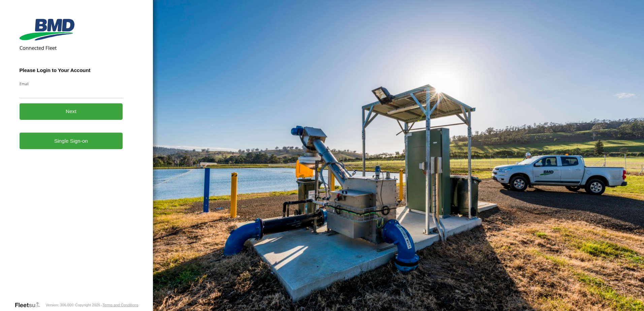  Describe the element at coordinates (47, 30) in the screenshot. I see `img: BMD` at that location.